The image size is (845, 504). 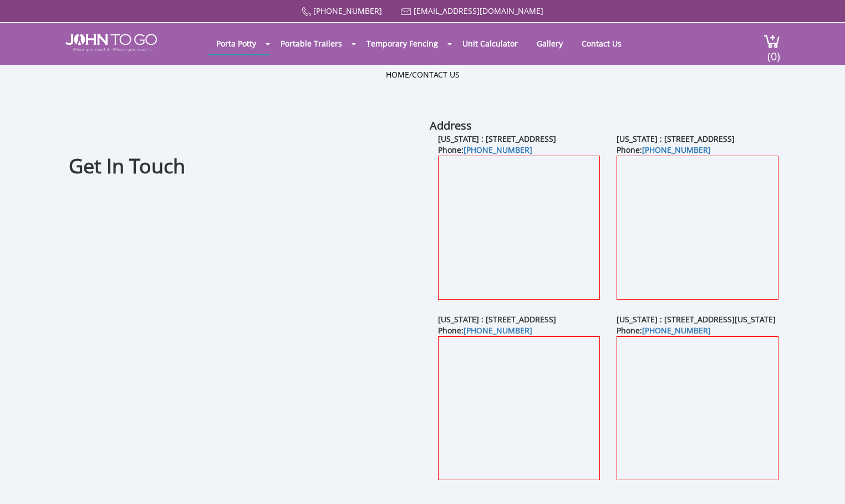 I want to click on img: Mail, so click(x=406, y=12).